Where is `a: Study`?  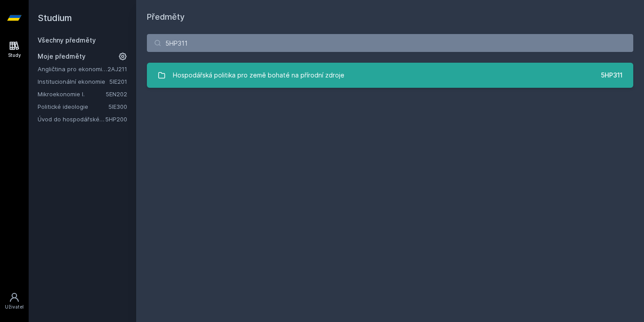
a: Study is located at coordinates (15, 50).